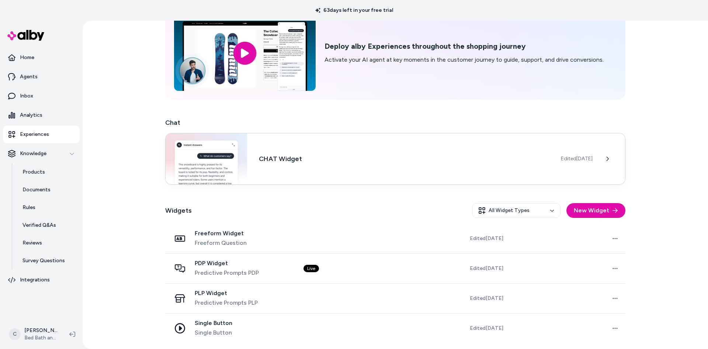 This screenshot has width=708, height=349. I want to click on p: Rules, so click(29, 207).